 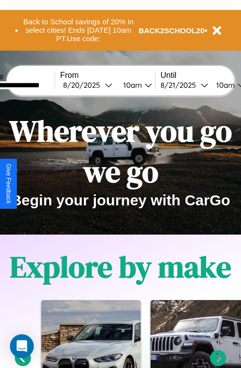 What do you see at coordinates (107, 75) in the screenshot?
I see `label: From` at bounding box center [107, 75].